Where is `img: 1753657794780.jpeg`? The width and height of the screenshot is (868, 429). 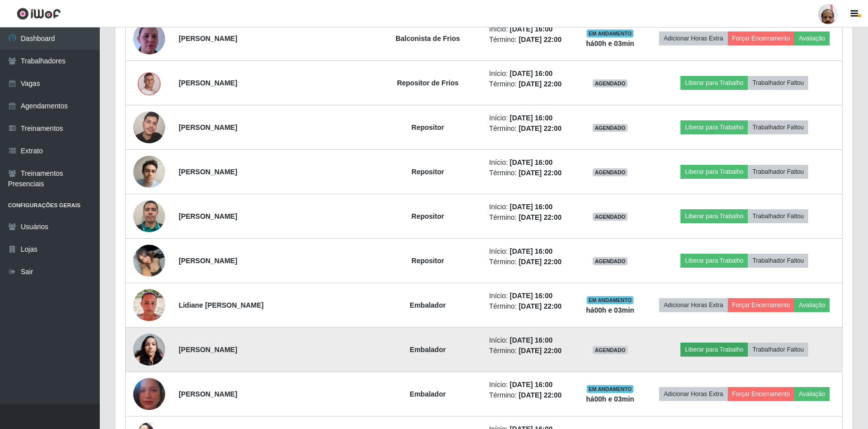
img: 1753657794780.jpeg is located at coordinates (149, 83).